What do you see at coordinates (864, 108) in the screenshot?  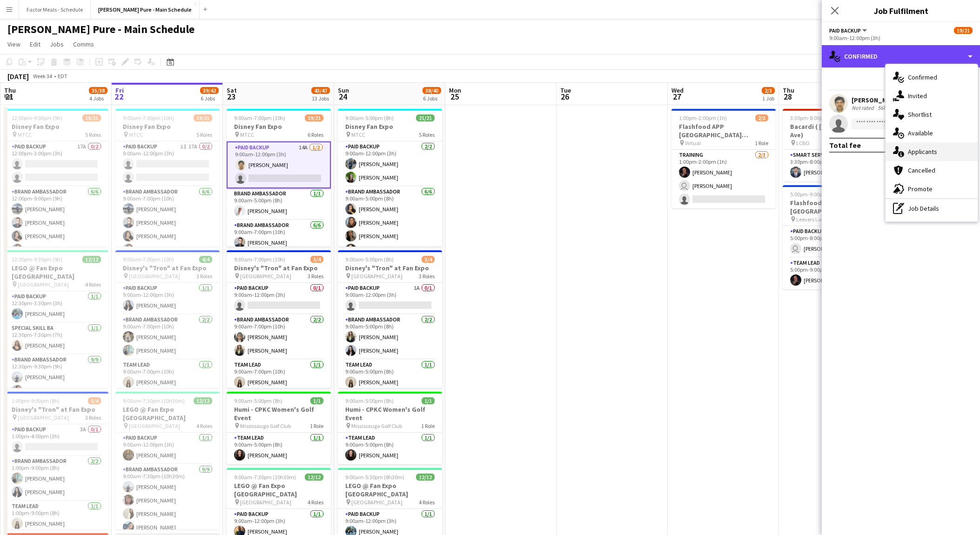 I see `div: Not rated` at bounding box center [864, 108].